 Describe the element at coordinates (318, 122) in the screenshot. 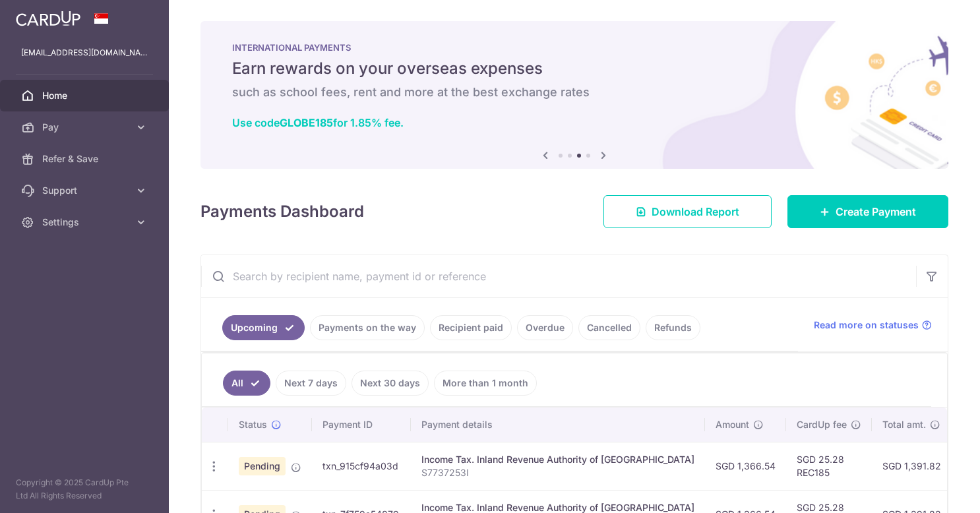

I see `a: Use codeGLOBE185for 1.85% fee.` at that location.